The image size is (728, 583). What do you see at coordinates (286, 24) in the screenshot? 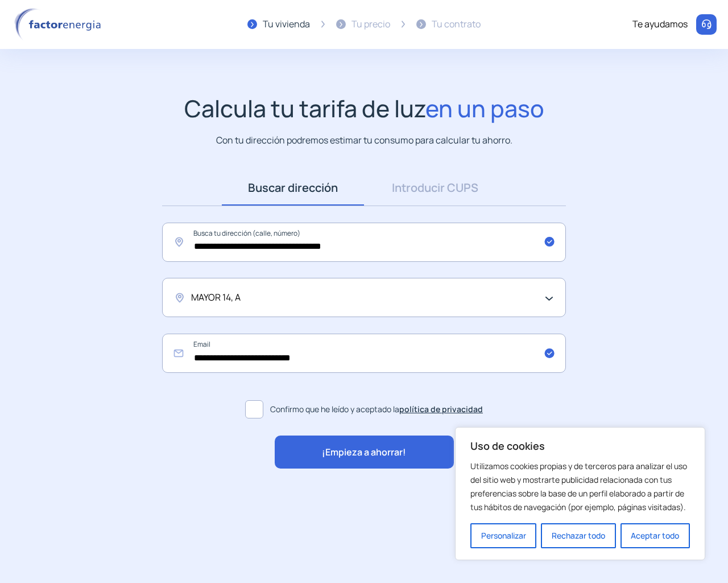
I see `div: Tu vivienda` at bounding box center [286, 24].